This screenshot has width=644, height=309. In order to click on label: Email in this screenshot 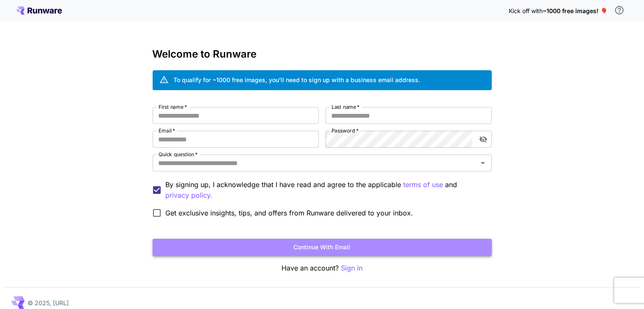, I will do `click(167, 131)`.